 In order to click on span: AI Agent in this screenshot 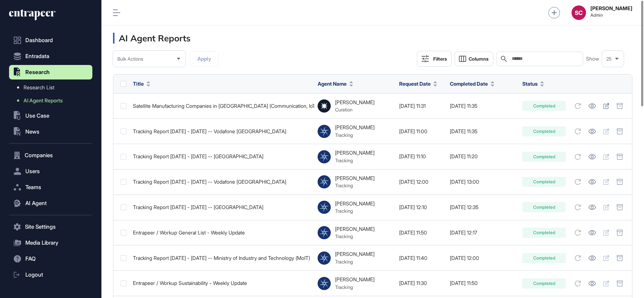, I will do `click(36, 203)`.